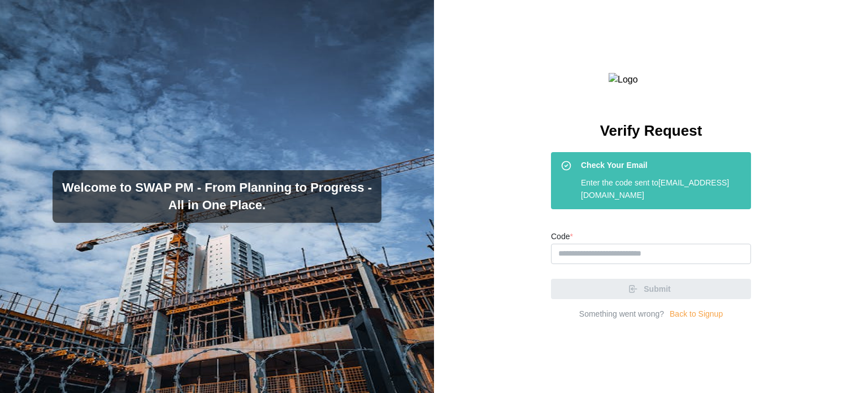 The height and width of the screenshot is (393, 868). What do you see at coordinates (651, 130) in the screenshot?
I see `h2: Verify Request` at bounding box center [651, 130].